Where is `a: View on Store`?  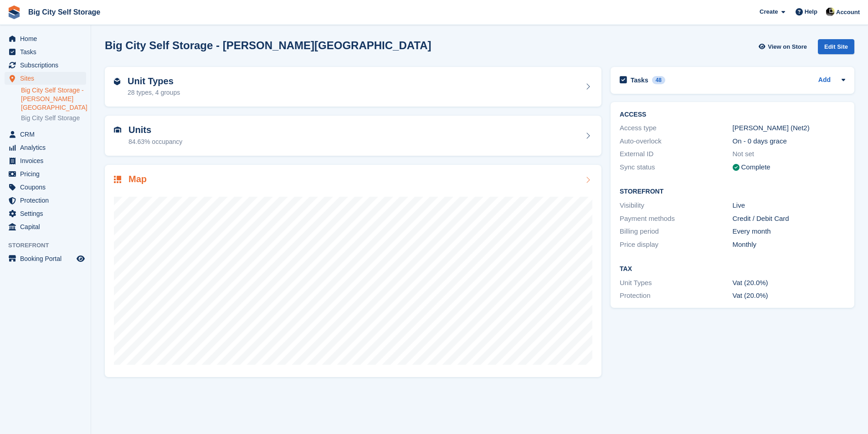
a: View on Store is located at coordinates (783, 46).